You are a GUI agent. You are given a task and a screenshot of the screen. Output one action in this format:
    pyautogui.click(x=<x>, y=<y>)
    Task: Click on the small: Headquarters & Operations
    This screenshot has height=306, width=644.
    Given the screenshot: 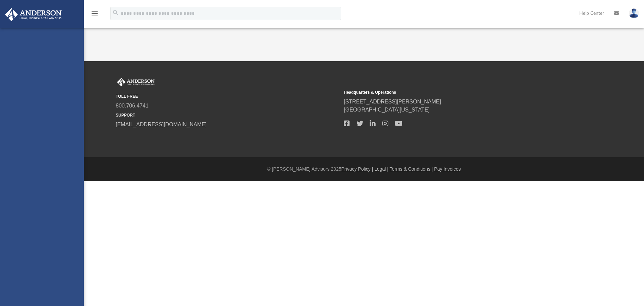 What is the action you would take?
    pyautogui.click(x=456, y=93)
    